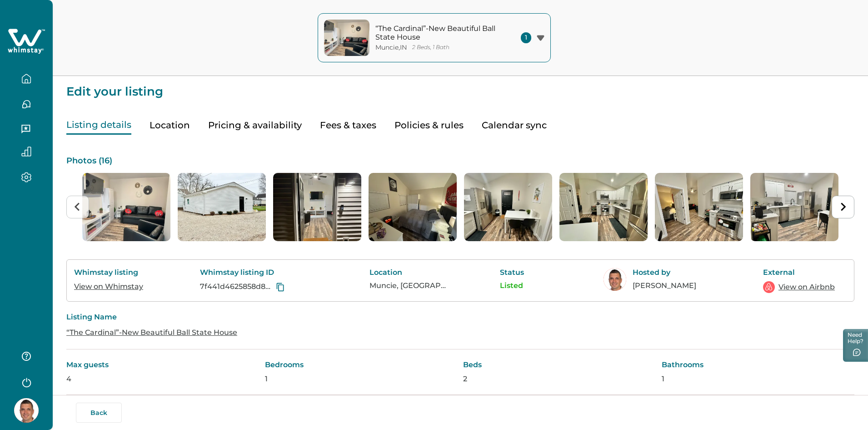 This screenshot has width=868, height=430. I want to click on li: 3 of 16, so click(317, 207).